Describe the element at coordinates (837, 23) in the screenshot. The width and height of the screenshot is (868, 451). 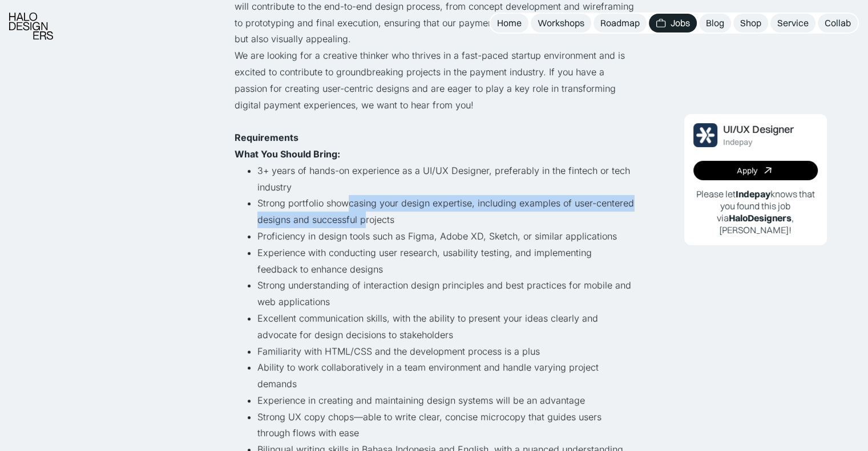
I see `a: Collab` at that location.